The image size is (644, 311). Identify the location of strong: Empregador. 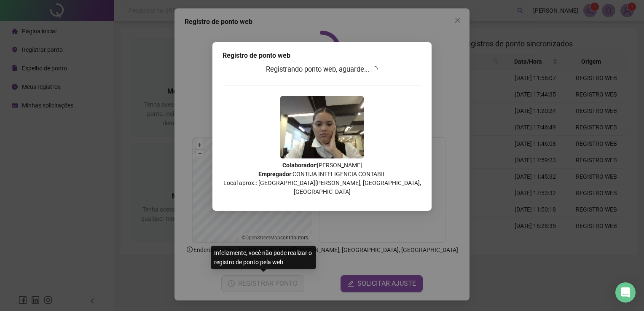
(275, 174).